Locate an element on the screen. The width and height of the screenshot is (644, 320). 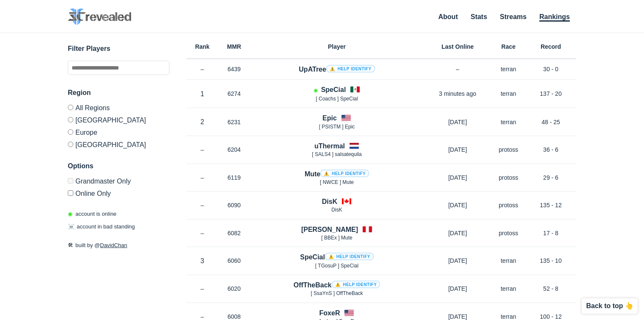
img: SC2 Revealed is located at coordinates (100, 16).